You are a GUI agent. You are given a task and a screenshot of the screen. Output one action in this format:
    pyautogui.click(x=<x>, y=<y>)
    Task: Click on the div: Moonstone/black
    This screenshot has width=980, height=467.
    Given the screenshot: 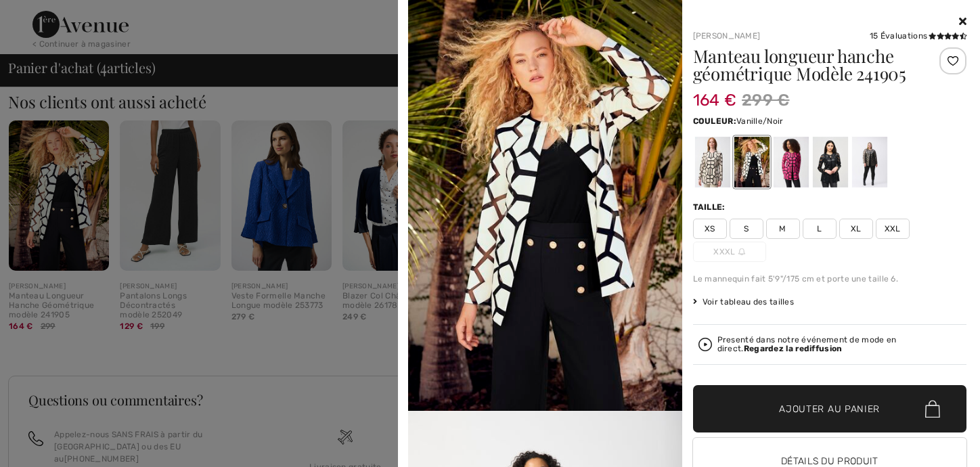 What is the action you would take?
    pyautogui.click(x=712, y=162)
    